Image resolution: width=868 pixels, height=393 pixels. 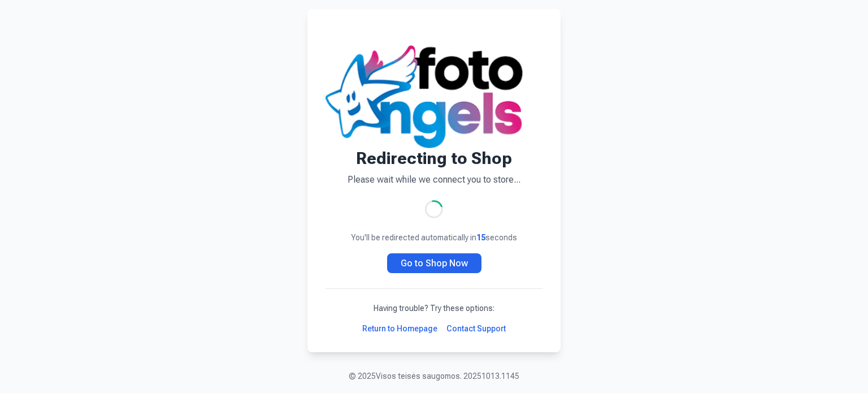 What do you see at coordinates (434, 308) in the screenshot?
I see `p: Having trouble? Try these options:` at bounding box center [434, 308].